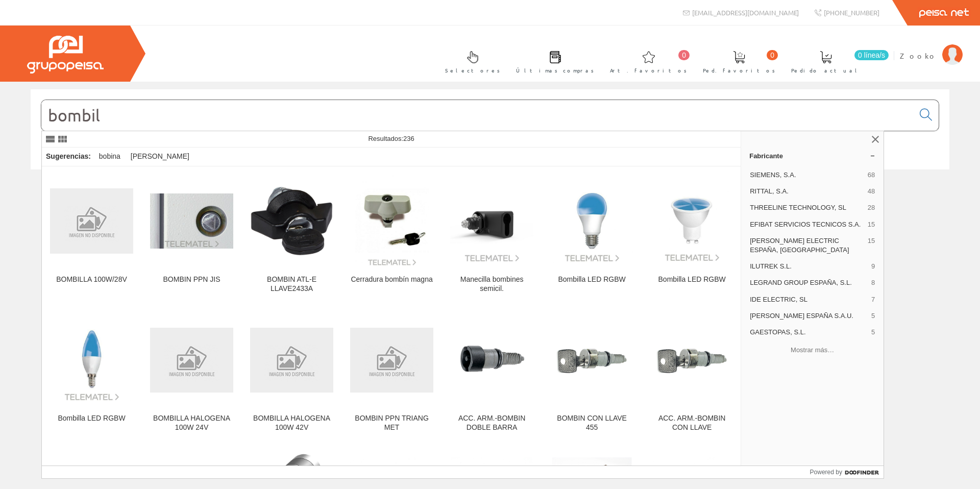  I want to click on span: 48, so click(871, 191).